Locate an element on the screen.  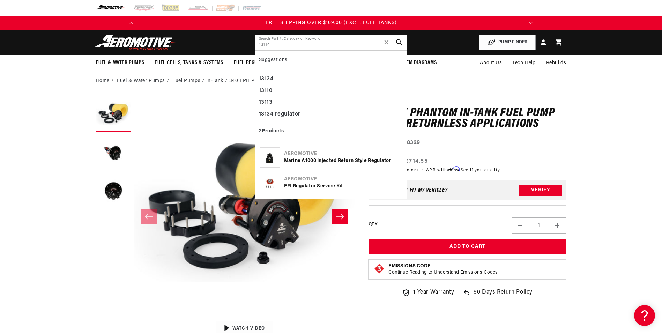
button: Translation missing: en.sections.announcements.next_announcement is located at coordinates (531, 23).